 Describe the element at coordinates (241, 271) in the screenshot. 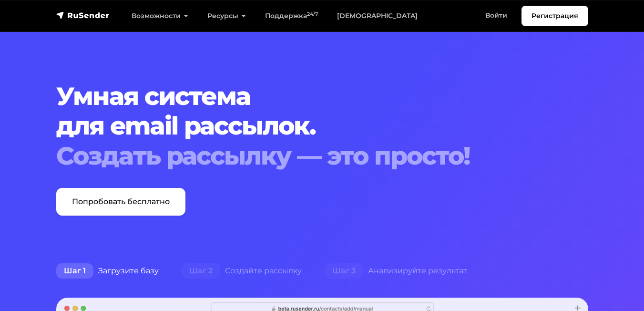

I see `div: Создайте рассылку` at that location.